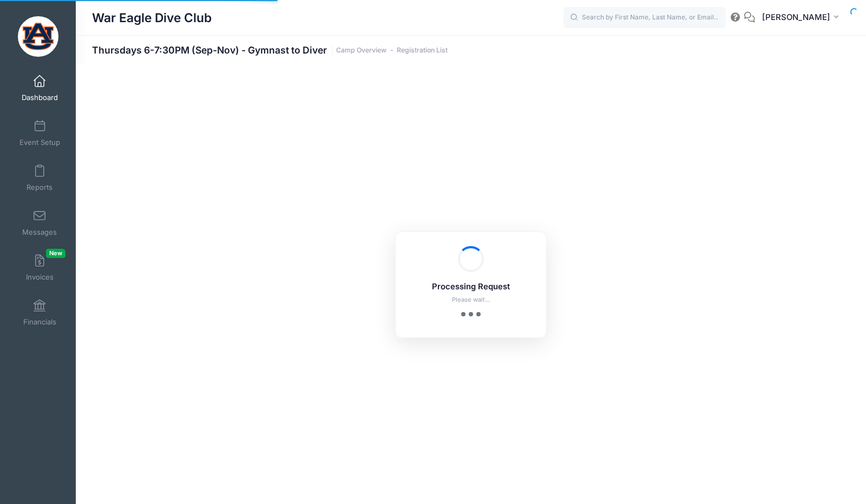  I want to click on h1: Thursdays 6-7:30PM (Sep-Nov) - Gymnast to Diver, so click(270, 50).